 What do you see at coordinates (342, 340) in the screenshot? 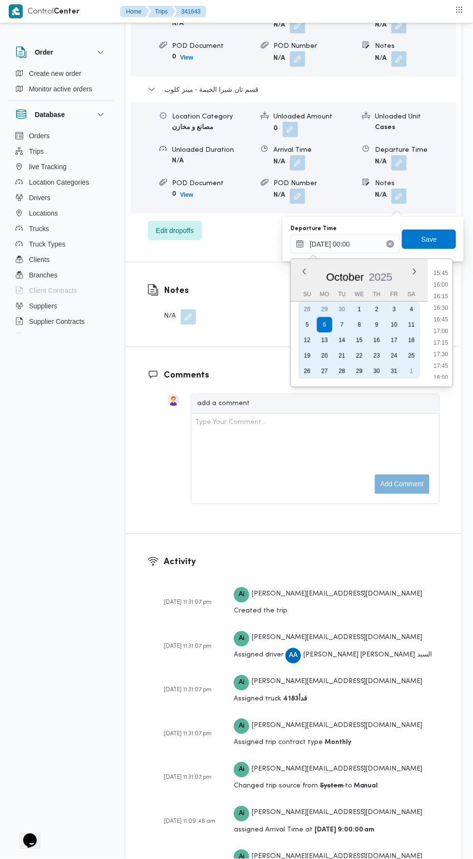
I see `div: day-14` at bounding box center [342, 340].